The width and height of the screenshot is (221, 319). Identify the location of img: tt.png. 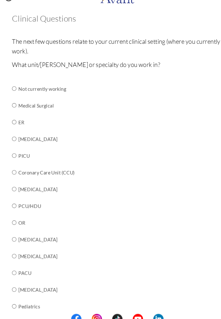
(110, 314).